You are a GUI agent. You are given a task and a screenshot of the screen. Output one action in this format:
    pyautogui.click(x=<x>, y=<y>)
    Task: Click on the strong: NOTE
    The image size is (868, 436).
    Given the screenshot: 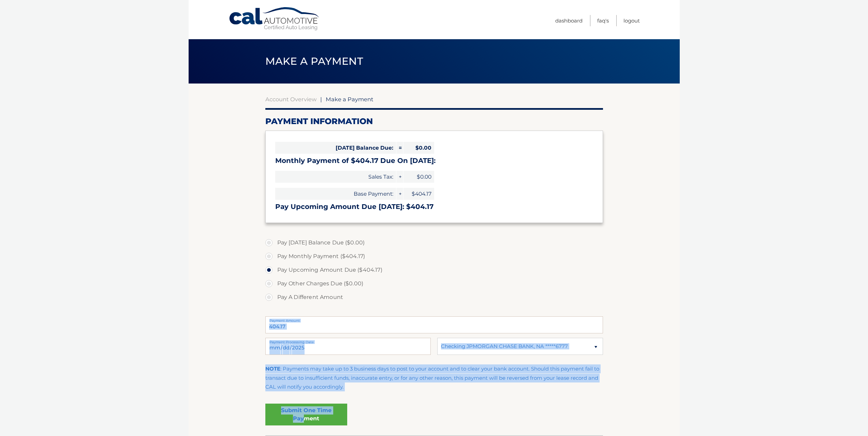 What is the action you would take?
    pyautogui.click(x=273, y=369)
    